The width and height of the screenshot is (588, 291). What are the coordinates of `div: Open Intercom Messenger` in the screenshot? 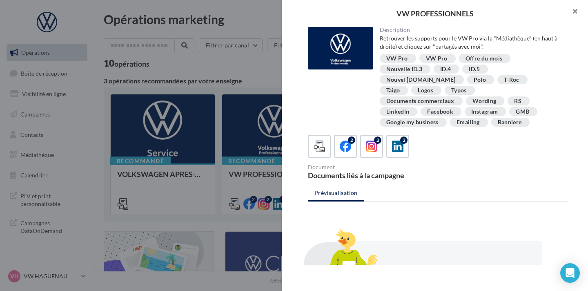 It's located at (570, 273).